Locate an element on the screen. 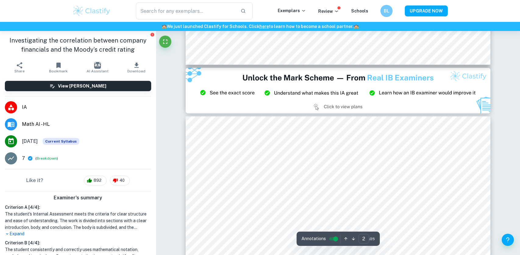  button: Fullscreen is located at coordinates (165, 42).